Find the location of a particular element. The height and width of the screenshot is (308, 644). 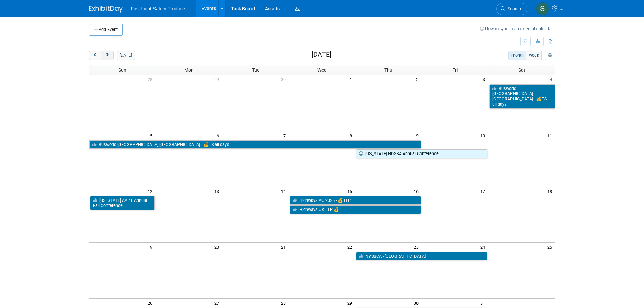

span: 16 is located at coordinates (417, 191).